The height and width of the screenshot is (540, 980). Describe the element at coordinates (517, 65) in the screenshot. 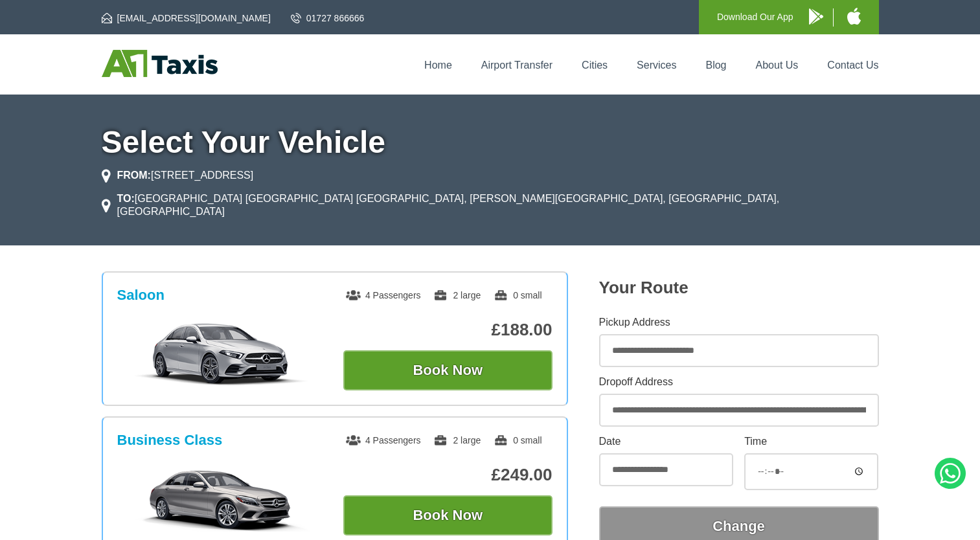

I see `a: Airport Transfer` at that location.